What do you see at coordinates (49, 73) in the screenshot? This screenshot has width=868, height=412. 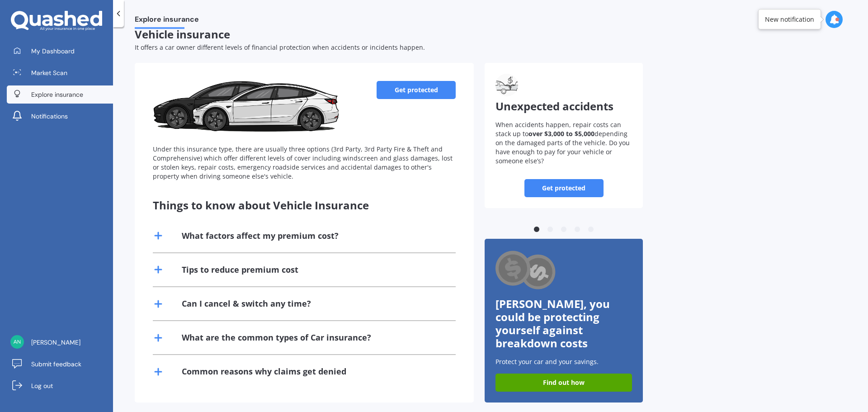 I see `span: Market Scan` at bounding box center [49, 73].